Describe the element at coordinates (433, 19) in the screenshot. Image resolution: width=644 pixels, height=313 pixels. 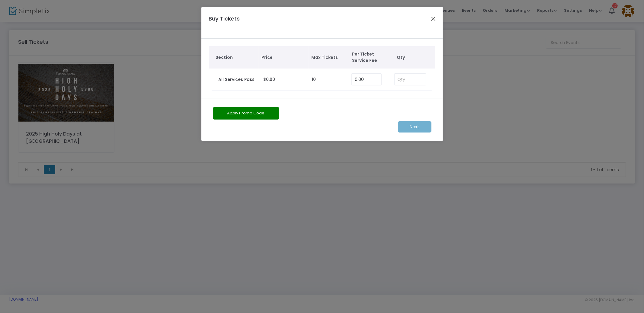
I see `button: Close` at that location.